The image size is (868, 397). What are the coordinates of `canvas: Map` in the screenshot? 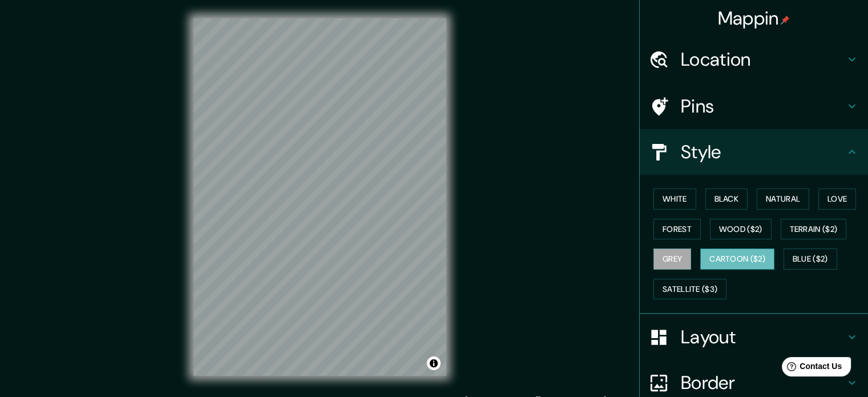 It's located at (319, 197).